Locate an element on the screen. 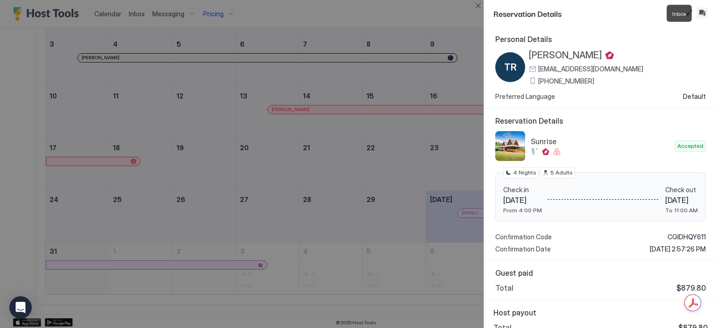 The width and height of the screenshot is (717, 328). span: $879.80 is located at coordinates (691, 288).